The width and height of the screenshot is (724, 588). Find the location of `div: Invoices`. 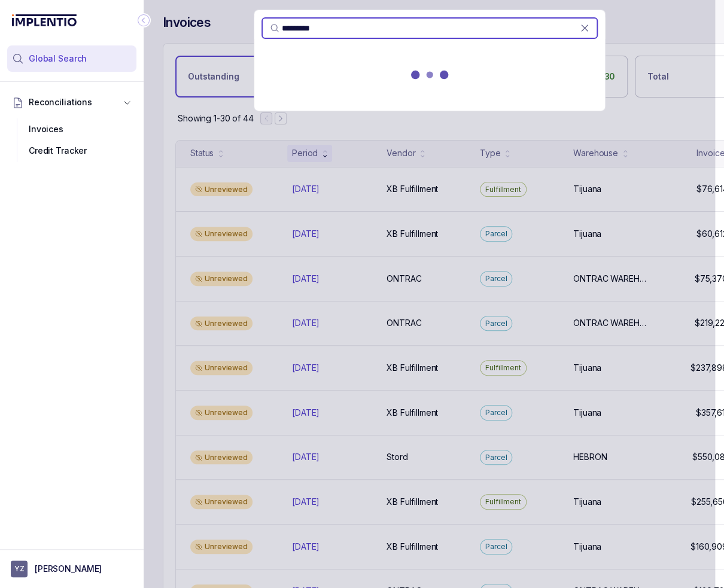

div: Invoices is located at coordinates (72, 129).